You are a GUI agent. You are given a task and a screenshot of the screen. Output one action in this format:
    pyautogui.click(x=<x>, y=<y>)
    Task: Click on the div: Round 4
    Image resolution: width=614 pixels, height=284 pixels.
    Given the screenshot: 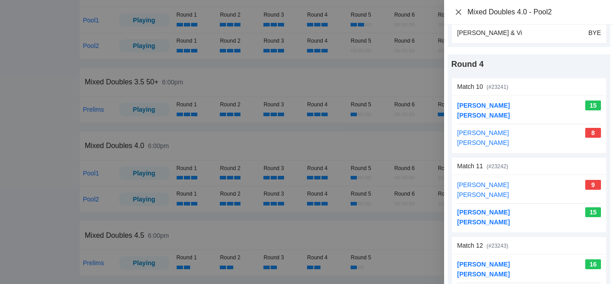 What is the action you would take?
    pyautogui.click(x=529, y=64)
    